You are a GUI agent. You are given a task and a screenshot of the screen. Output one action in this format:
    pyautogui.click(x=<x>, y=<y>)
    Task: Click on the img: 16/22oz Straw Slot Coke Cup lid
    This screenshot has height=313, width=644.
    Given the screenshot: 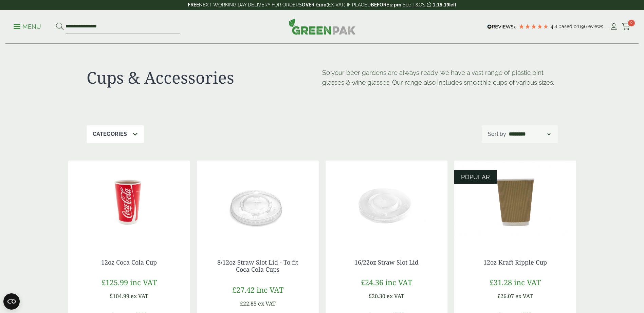 What is the action you would take?
    pyautogui.click(x=386, y=203)
    